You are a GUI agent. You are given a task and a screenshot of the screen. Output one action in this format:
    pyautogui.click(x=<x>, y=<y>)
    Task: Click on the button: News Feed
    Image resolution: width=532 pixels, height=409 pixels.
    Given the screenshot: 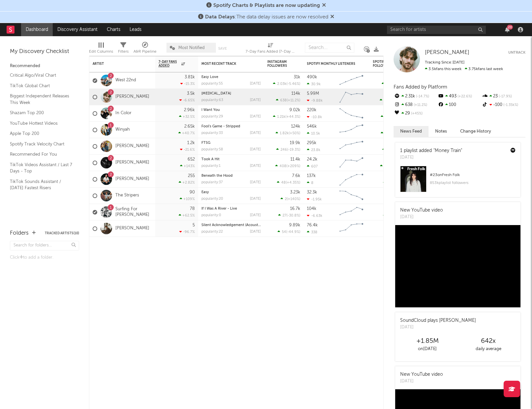 What is the action you would take?
    pyautogui.click(x=411, y=131)
    